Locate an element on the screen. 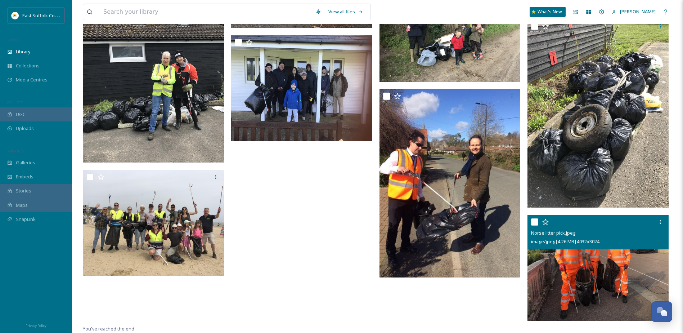 Image resolution: width=683 pixels, height=333 pixels. a: View all files is located at coordinates (346, 12).